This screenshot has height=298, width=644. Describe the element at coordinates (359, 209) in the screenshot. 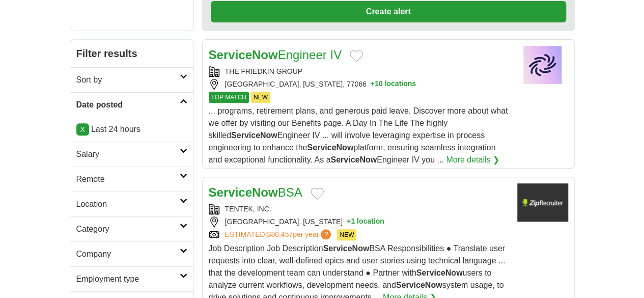

I see `div: TENTEK, INC.` at that location.